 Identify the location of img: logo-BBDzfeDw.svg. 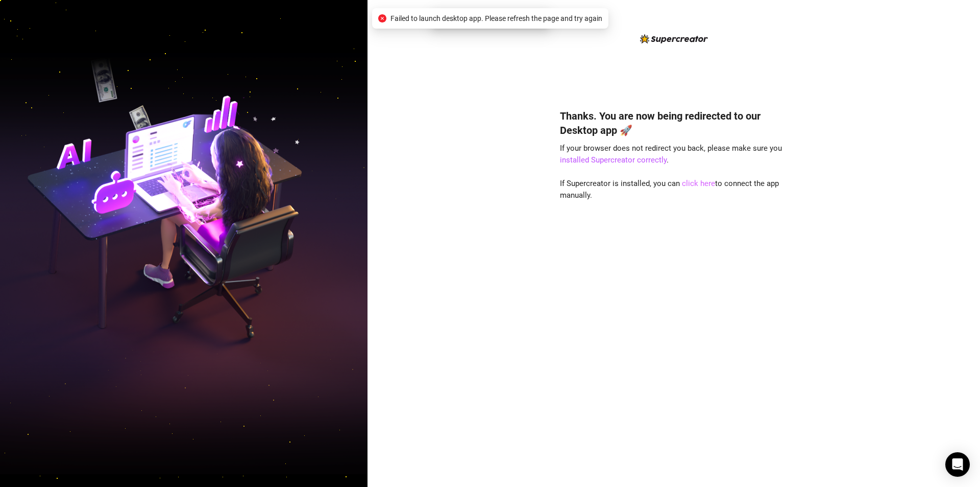
(674, 39).